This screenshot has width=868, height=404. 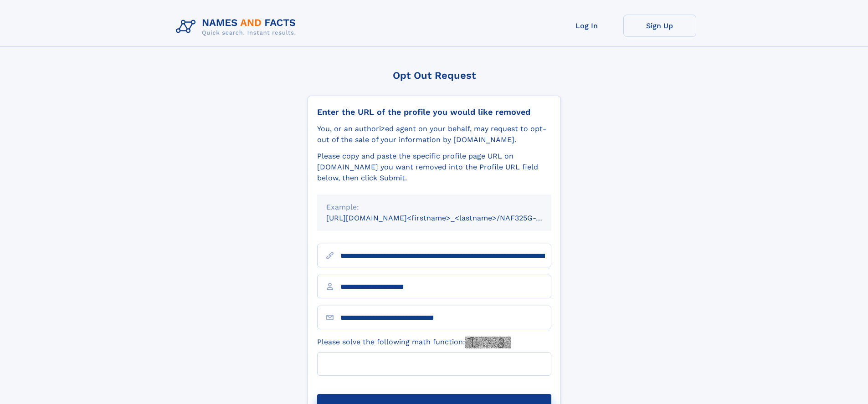 I want to click on div: You, or an authorized agent on your behalf, may request to opt-out of the sale of your informatio..., so click(x=434, y=134).